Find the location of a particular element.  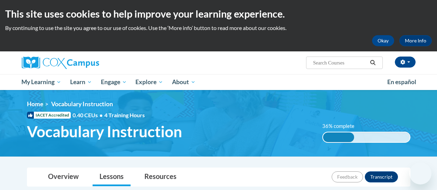

button: Feedback is located at coordinates (347, 177).